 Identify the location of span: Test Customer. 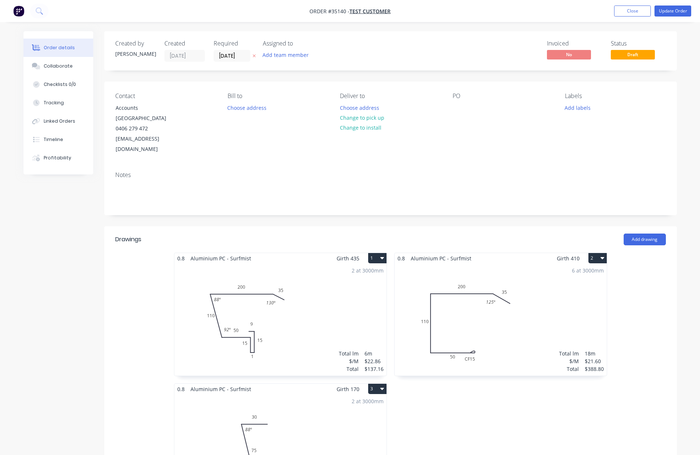
(370, 11).